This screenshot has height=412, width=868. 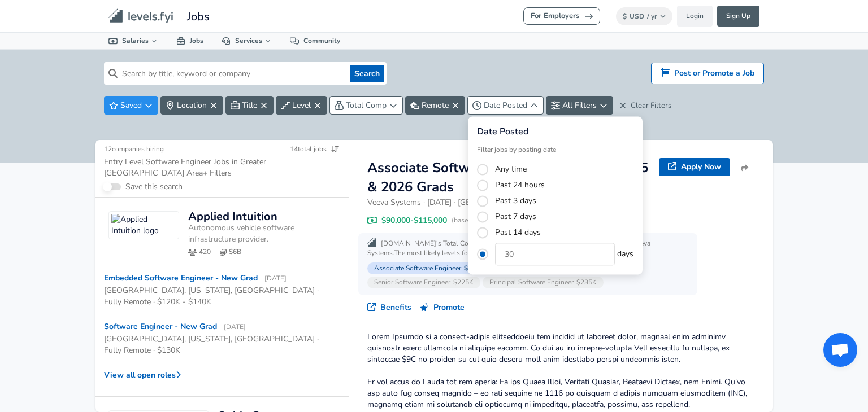 What do you see at coordinates (561, 169) in the screenshot?
I see `label: Any time` at bounding box center [561, 169].